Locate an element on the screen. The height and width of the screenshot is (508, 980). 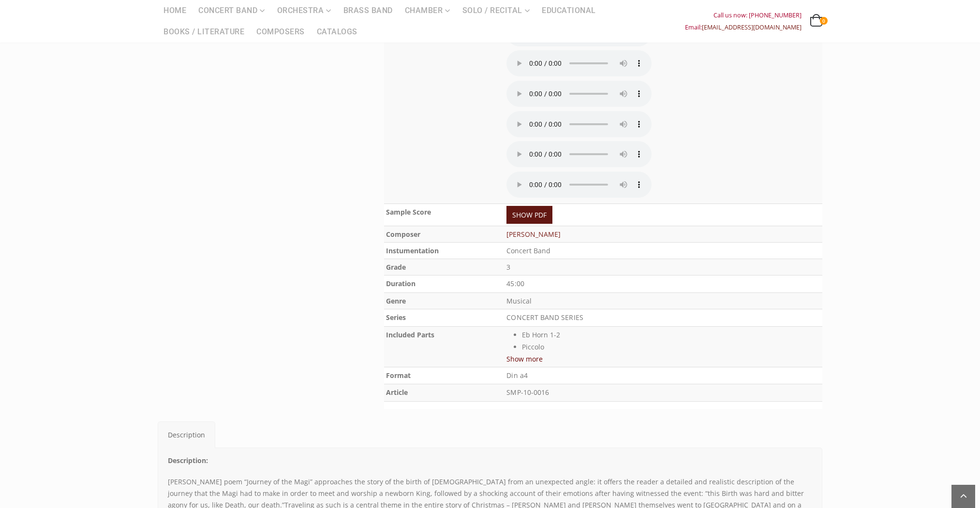
a: Catalogs is located at coordinates (337, 32).